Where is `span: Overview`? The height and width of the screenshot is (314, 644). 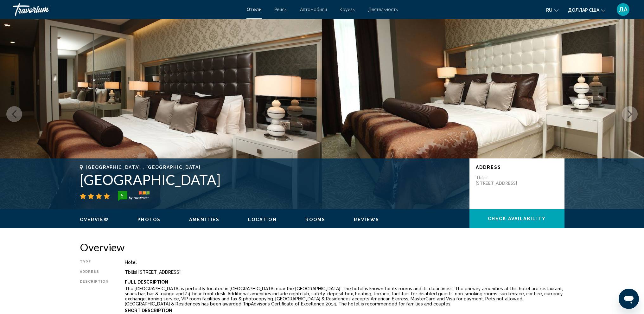
span: Overview is located at coordinates (94, 220).